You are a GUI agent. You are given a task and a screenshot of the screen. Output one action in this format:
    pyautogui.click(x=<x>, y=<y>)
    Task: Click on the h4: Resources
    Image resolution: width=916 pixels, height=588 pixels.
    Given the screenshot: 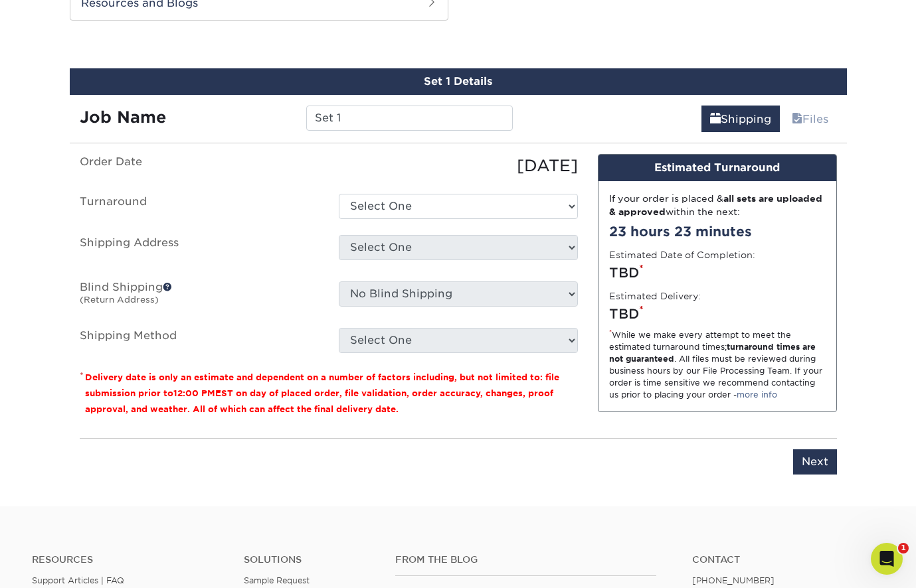 What is the action you would take?
    pyautogui.click(x=127, y=560)
    